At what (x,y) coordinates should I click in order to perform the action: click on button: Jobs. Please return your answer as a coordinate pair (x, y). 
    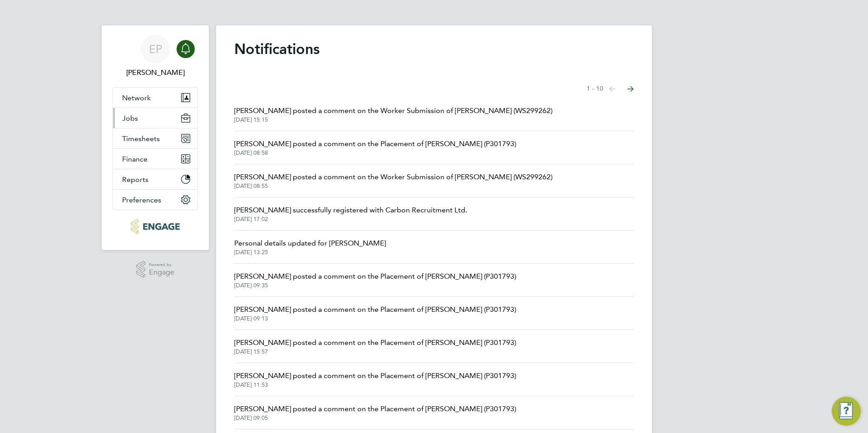
    Looking at the image, I should click on (155, 118).